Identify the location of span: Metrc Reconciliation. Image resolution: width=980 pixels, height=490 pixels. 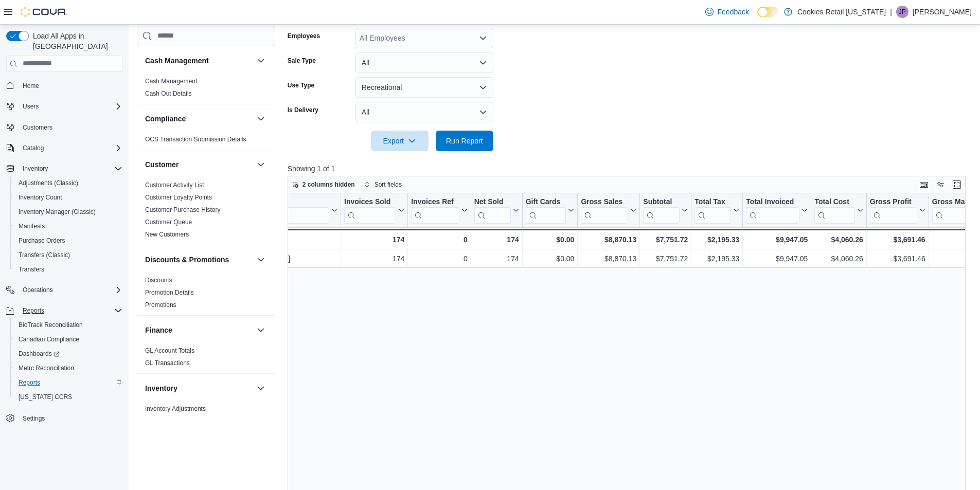
(46, 368).